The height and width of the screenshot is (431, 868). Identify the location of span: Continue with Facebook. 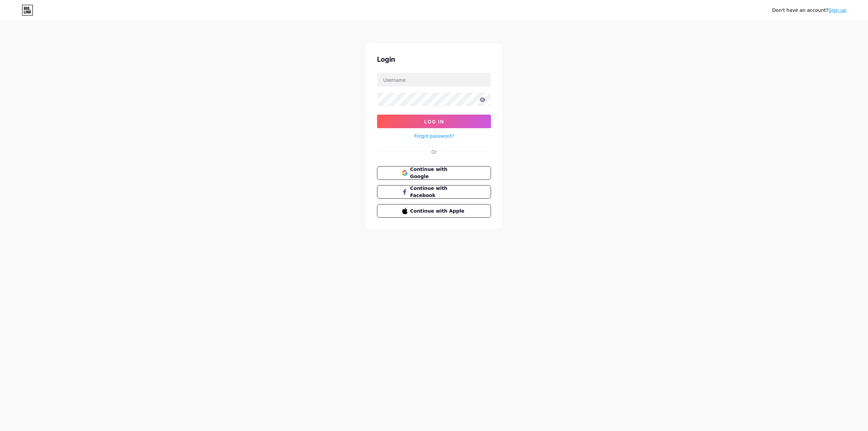
(438, 192).